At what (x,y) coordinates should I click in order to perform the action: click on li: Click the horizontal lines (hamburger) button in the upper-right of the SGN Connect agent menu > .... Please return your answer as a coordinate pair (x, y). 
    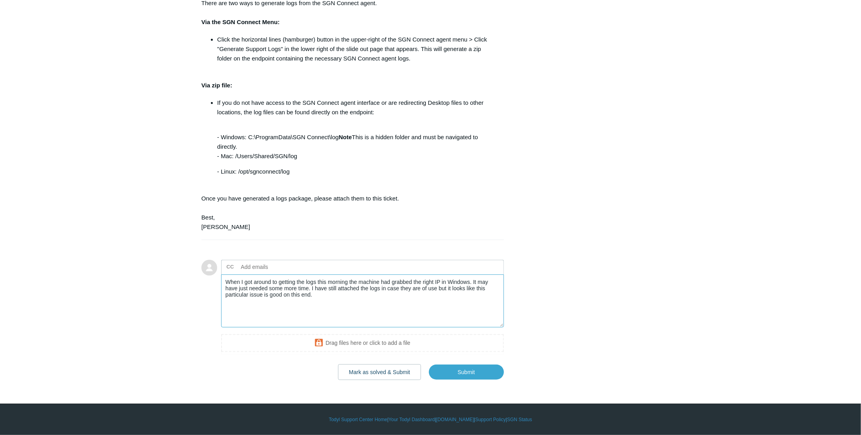
    Looking at the image, I should click on (357, 49).